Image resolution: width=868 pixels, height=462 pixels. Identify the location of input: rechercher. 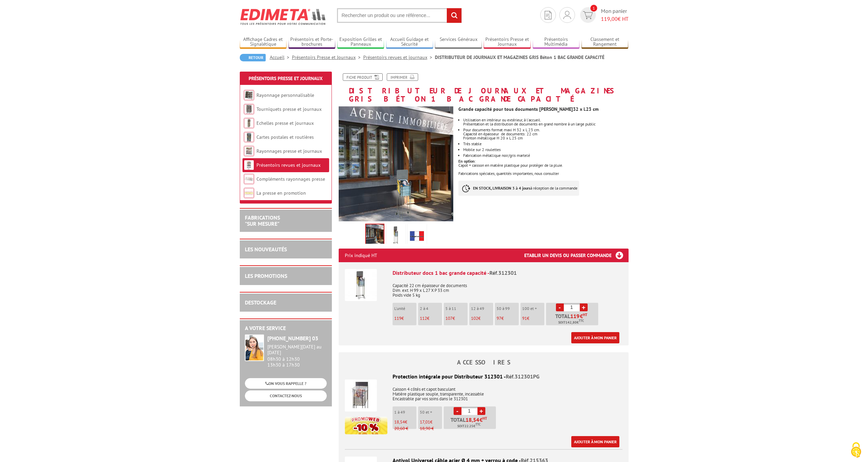
(454, 15).